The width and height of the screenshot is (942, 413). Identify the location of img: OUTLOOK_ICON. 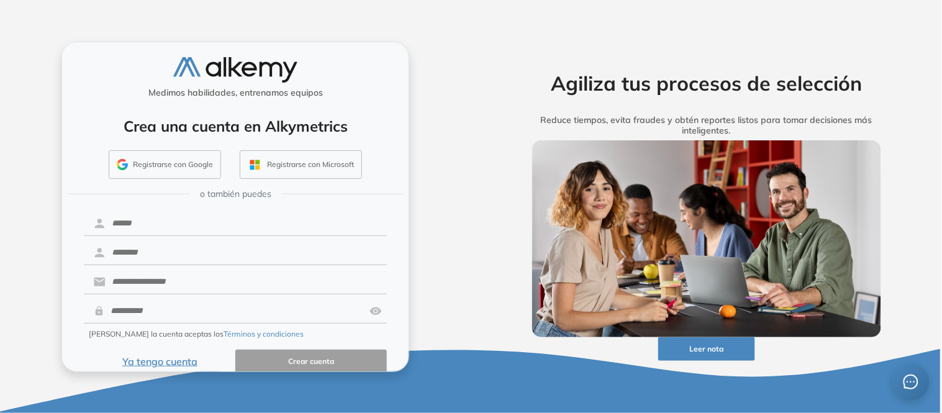
(255, 165).